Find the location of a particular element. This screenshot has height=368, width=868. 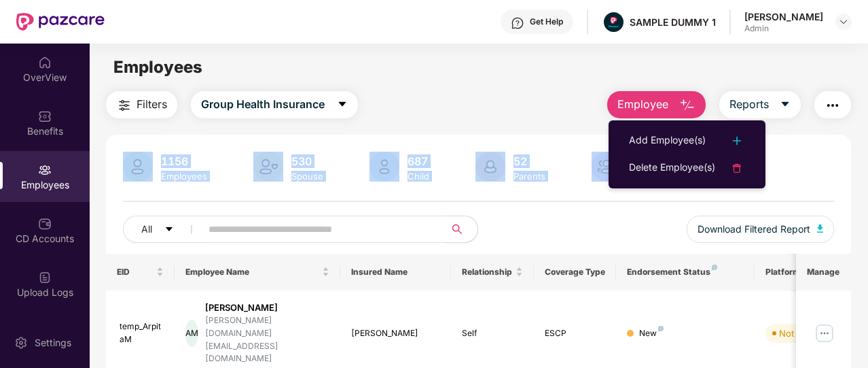

span: Employee Name is located at coordinates (252, 272).